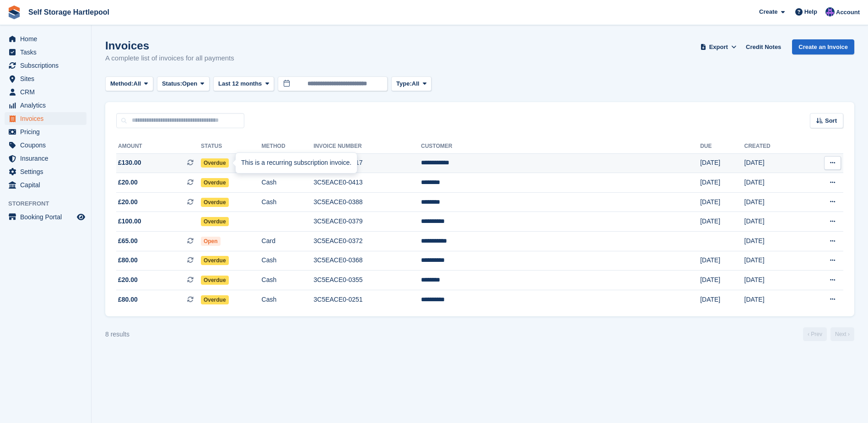 This screenshot has height=423, width=868. What do you see at coordinates (367, 202) in the screenshot?
I see `td: 3C5EACE0-0388` at bounding box center [367, 202].